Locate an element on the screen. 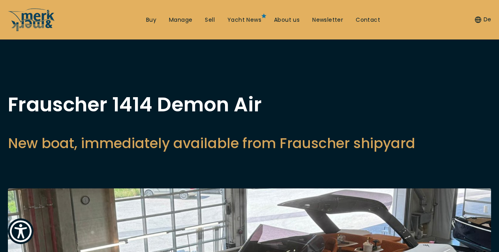  a: Sell is located at coordinates (210, 20).